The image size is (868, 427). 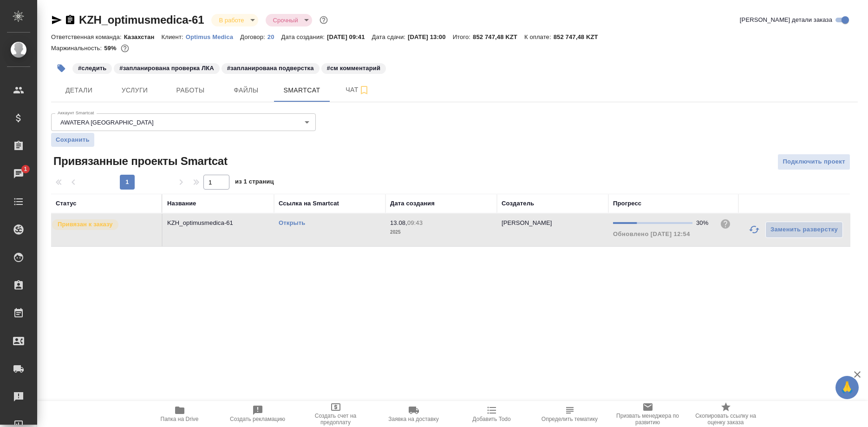 I want to click on span: Заменить разверстку, so click(x=804, y=230).